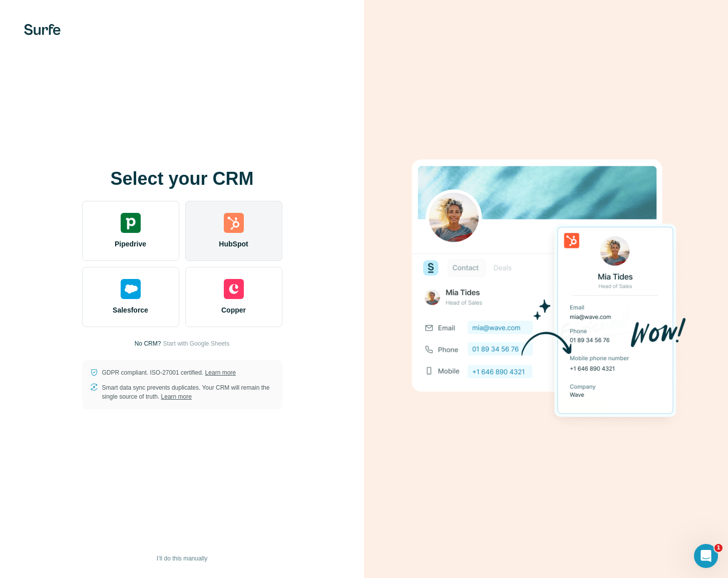 This screenshot has height=578, width=728. Describe the element at coordinates (168, 373) in the screenshot. I see `p: GDPR compliant. ISO-27001 certified.` at that location.